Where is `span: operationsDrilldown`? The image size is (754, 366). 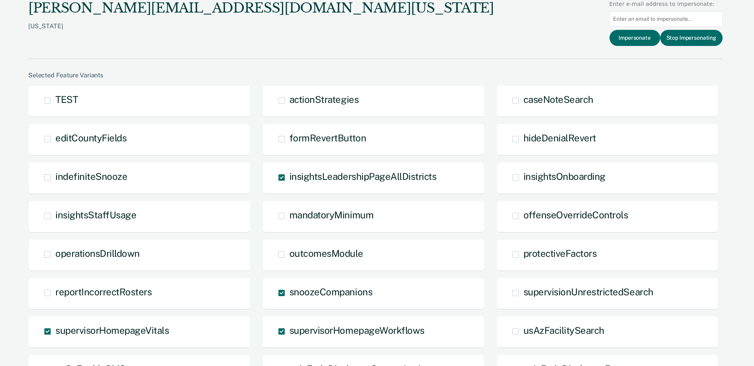 span: operationsDrilldown is located at coordinates (97, 253).